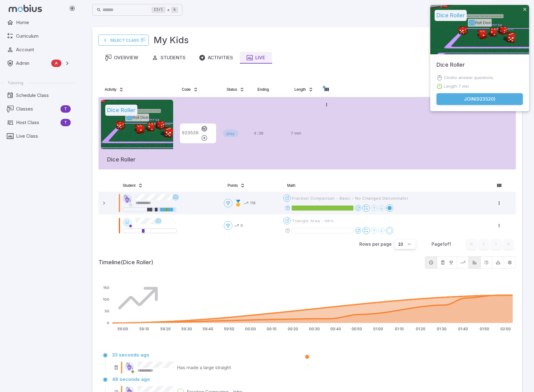  What do you see at coordinates (420, 329) in the screenshot?
I see `tspan: 01:20` at bounding box center [420, 329].